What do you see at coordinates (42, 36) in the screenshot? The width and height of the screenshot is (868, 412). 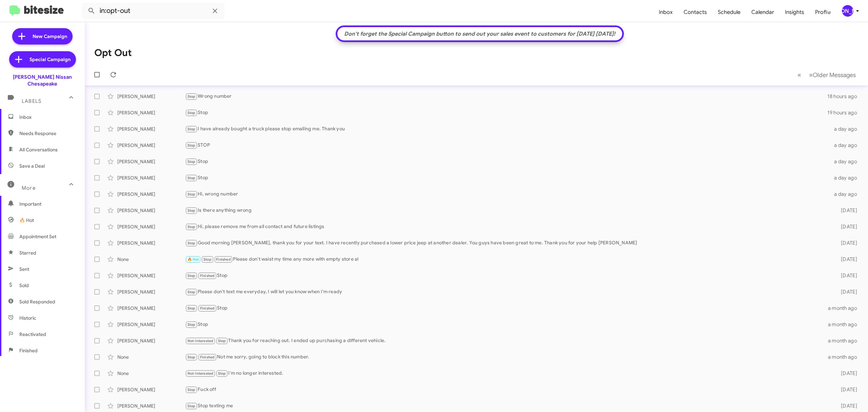 I see `a: New Campaign` at bounding box center [42, 36].